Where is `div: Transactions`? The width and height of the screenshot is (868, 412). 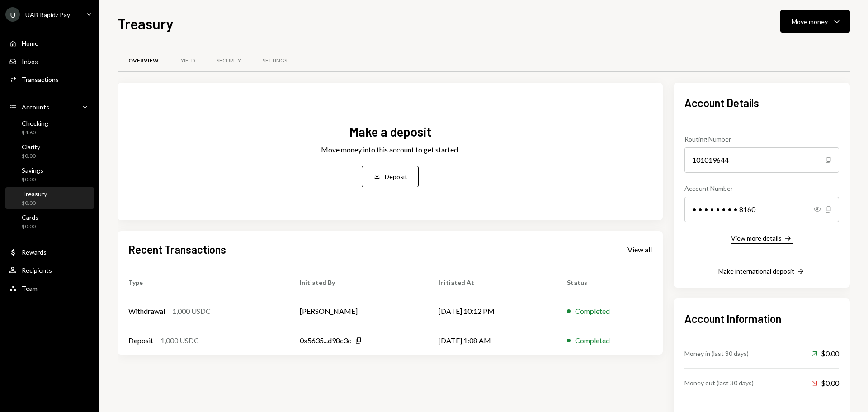 div: Transactions is located at coordinates (40, 79).